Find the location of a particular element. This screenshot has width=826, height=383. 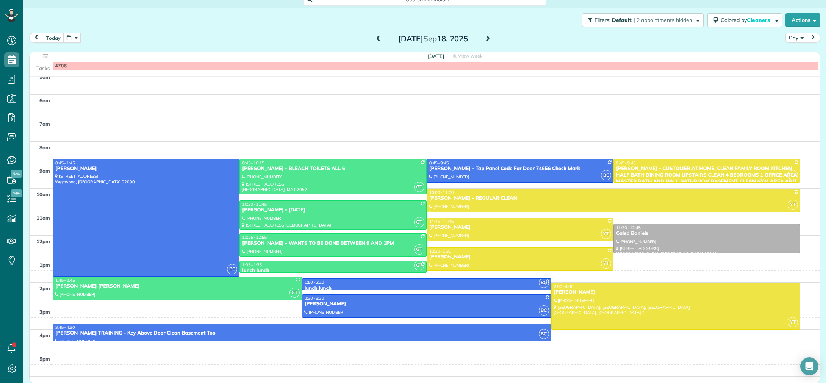

span: 11:55 - 12:55 is located at coordinates (254, 237).